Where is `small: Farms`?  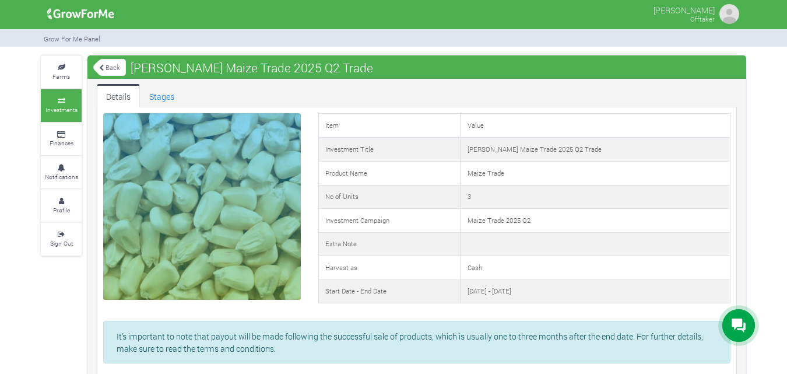 small: Farms is located at coordinates (61, 76).